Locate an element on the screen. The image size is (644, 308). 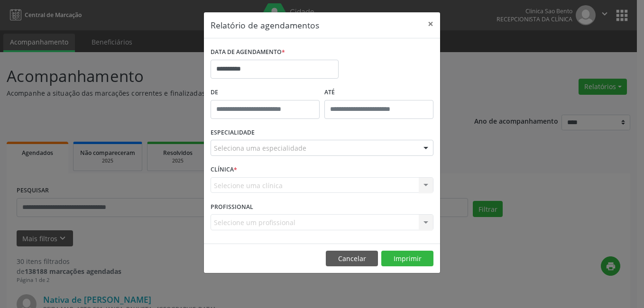
label: CLÍNICA is located at coordinates (224, 170).